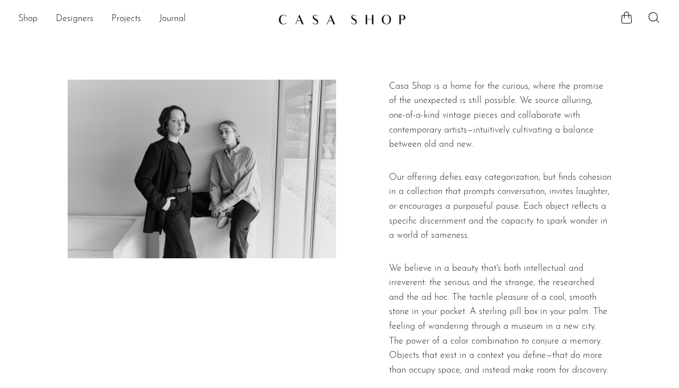 The width and height of the screenshot is (679, 388). I want to click on ul: NEW HEADER MENU, so click(143, 19).